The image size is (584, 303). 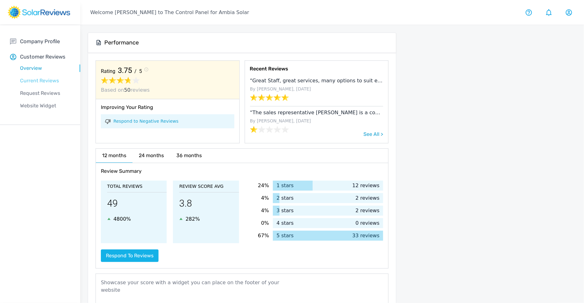 What do you see at coordinates (130, 256) in the screenshot?
I see `button: Respond to reviews` at bounding box center [130, 256].